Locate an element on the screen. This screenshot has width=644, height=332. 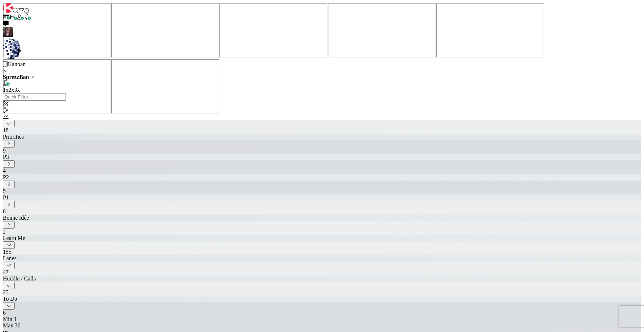
span: 2 is located at coordinates (4, 231).